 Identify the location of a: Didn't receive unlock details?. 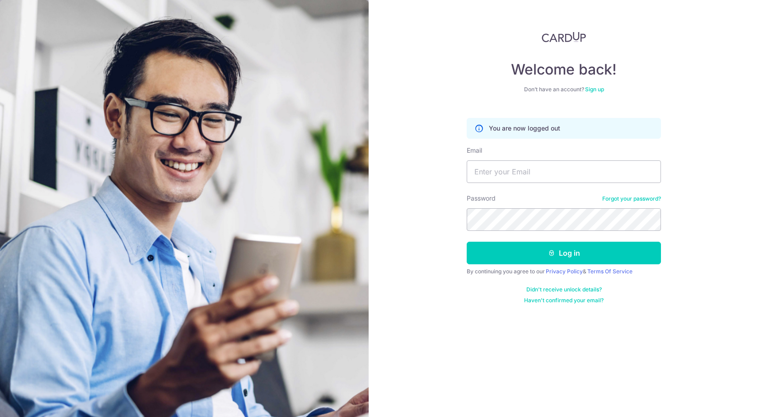
(564, 289).